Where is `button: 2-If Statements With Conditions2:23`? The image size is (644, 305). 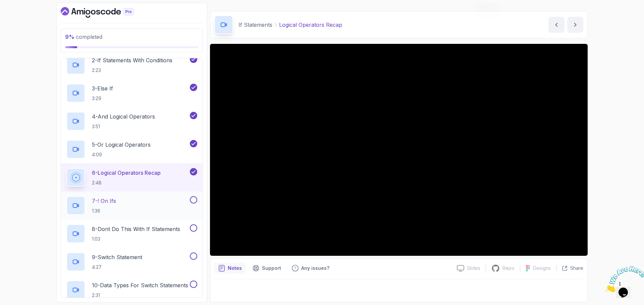 button: 2-If Statements With Conditions2:23 is located at coordinates (132, 65).